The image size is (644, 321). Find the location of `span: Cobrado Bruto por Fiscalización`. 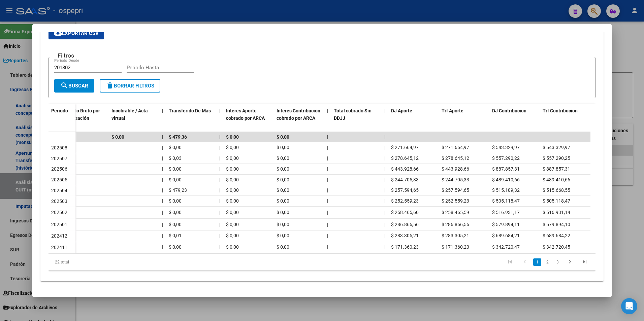

span: Cobrado Bruto por Fiscalización is located at coordinates (81, 114).